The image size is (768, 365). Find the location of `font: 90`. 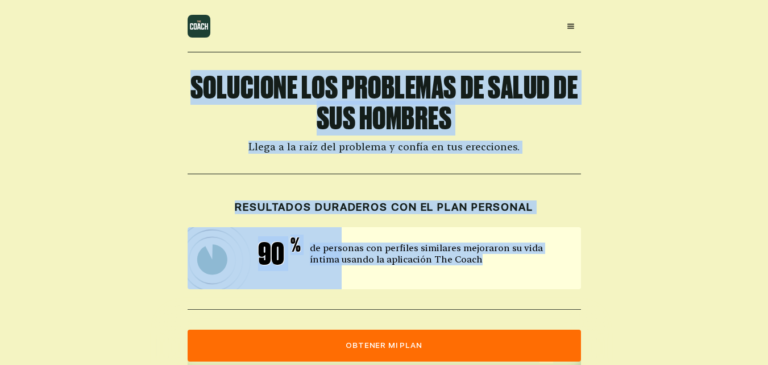

font: 90 is located at coordinates (271, 253).